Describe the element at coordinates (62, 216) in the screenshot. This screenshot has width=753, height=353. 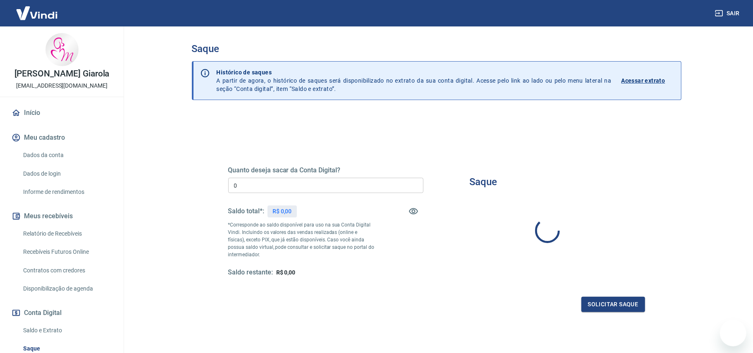
I see `button: Meus recebíveis` at that location.